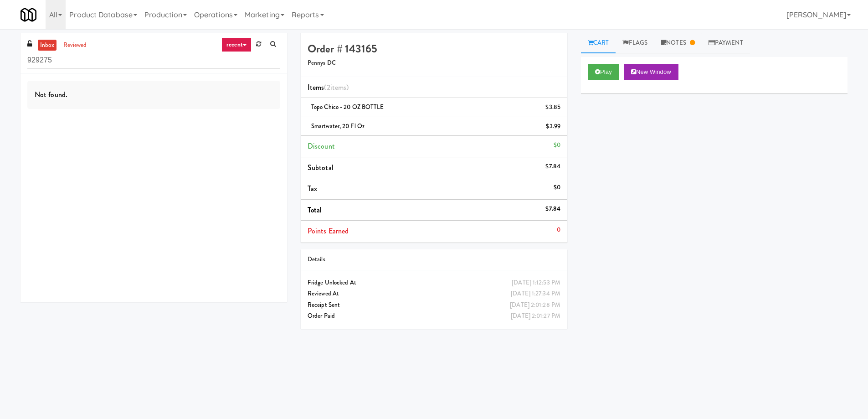 Image resolution: width=868 pixels, height=419 pixels. What do you see at coordinates (328, 230) in the screenshot?
I see `span: Points Earned` at bounding box center [328, 230].